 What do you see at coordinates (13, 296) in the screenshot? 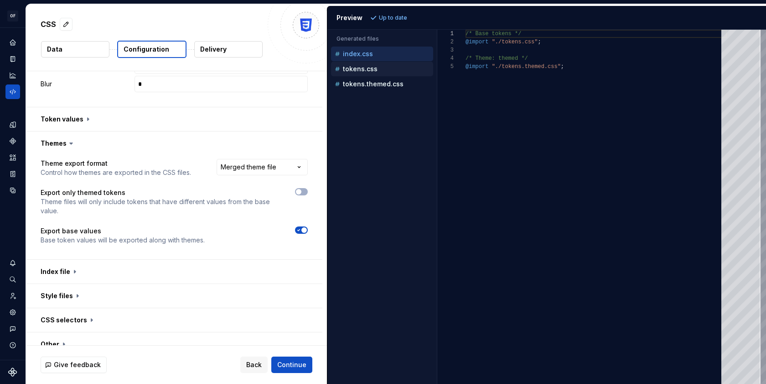
I see `a: Invite team` at bounding box center [13, 296].